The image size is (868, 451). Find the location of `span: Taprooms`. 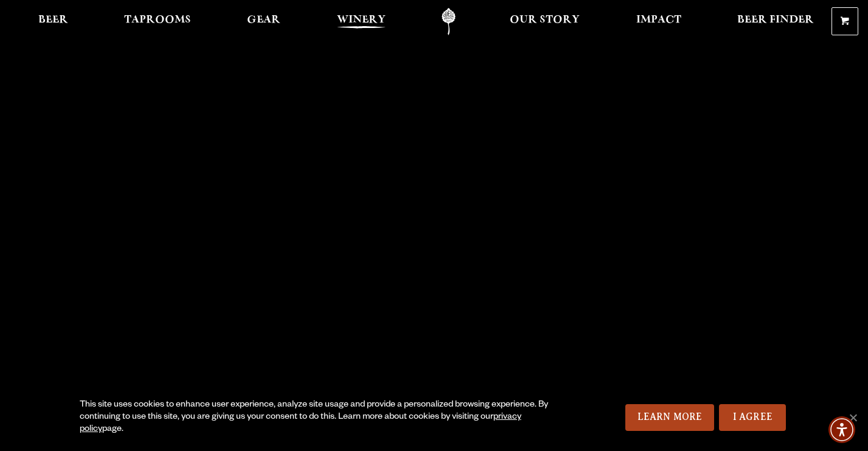

span: Taprooms is located at coordinates (157, 20).